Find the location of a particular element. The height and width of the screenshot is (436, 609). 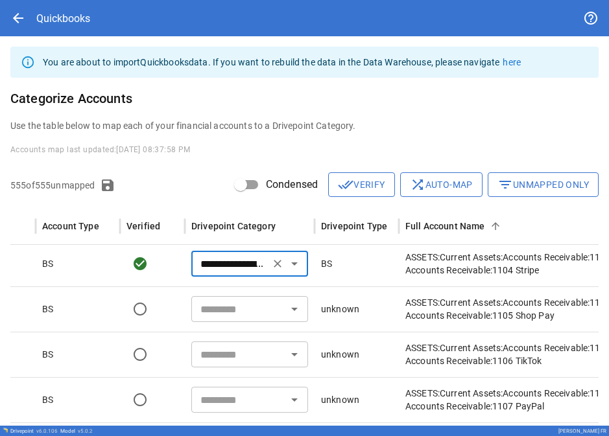

div: Quickbooks is located at coordinates (63, 18).